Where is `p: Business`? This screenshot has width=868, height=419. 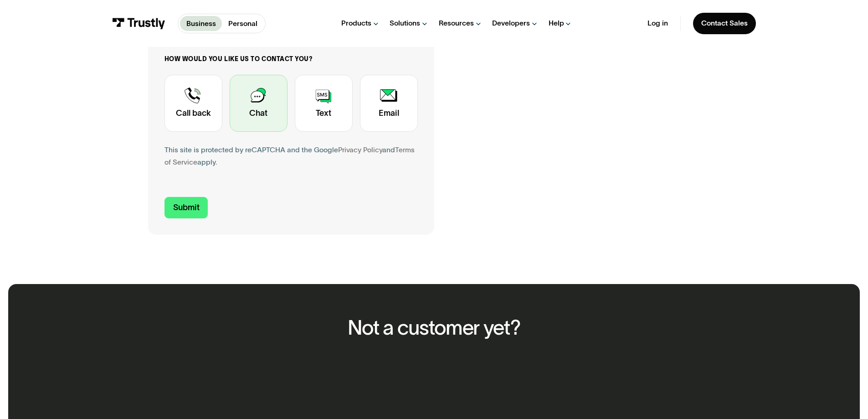
p: Business is located at coordinates (201, 23).